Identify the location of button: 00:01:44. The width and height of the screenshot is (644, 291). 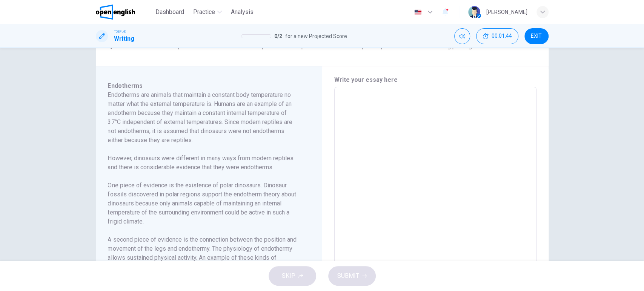
(497, 36).